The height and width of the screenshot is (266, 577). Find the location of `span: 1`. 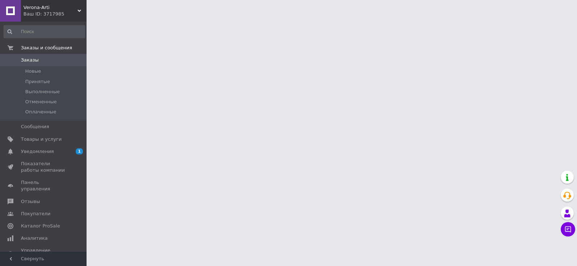

span: 1 is located at coordinates (79, 151).